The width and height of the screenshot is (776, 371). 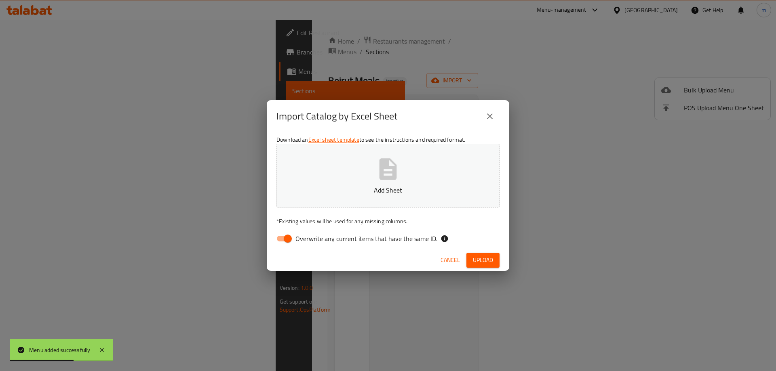 What do you see at coordinates (450, 260) in the screenshot?
I see `span: Cancel` at bounding box center [450, 260].